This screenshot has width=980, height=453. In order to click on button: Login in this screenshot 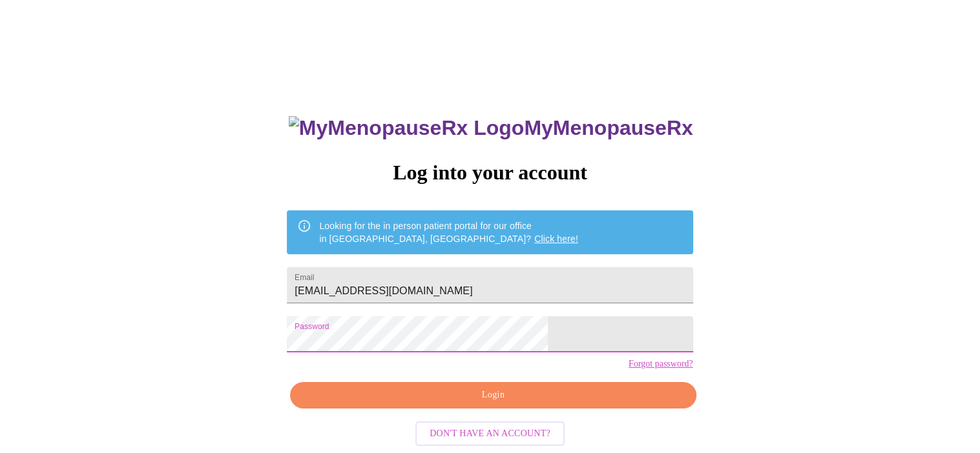, I will do `click(493, 395)`.